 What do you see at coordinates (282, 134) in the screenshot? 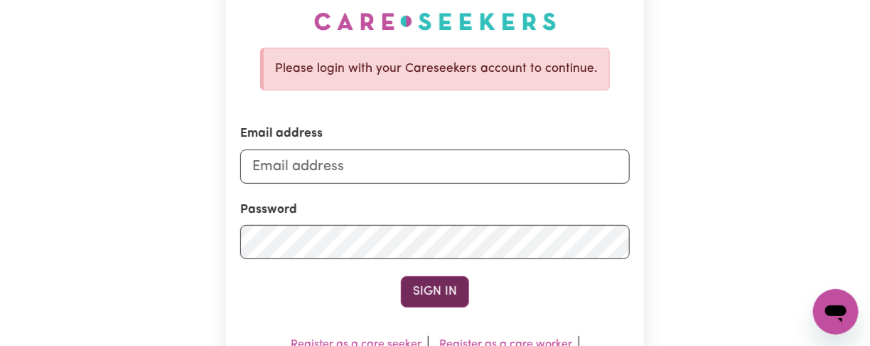
I see `label: Email address` at bounding box center [282, 134].